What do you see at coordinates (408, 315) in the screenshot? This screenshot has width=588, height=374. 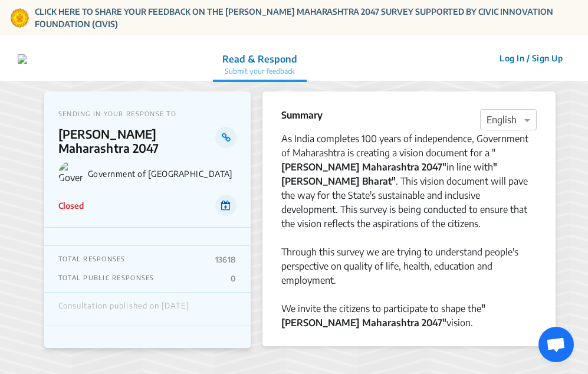 I see `div: We invite the citizens to participate to shape the vision.` at bounding box center [408, 315].